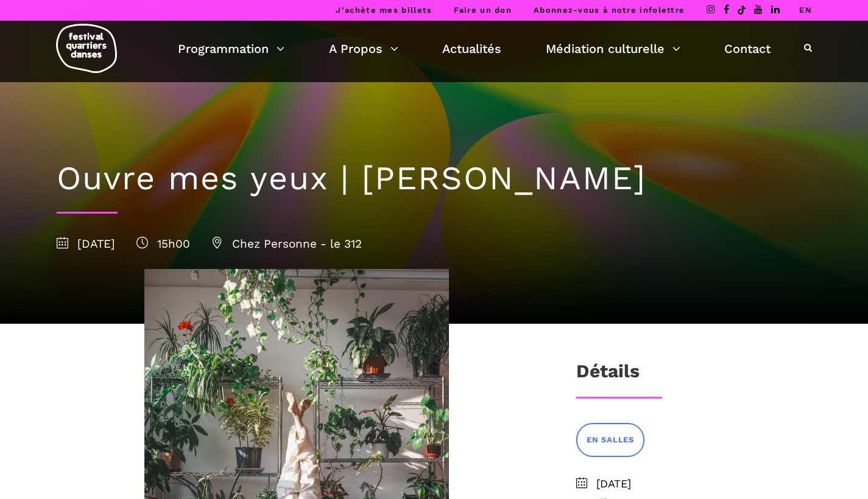 The height and width of the screenshot is (499, 868). I want to click on span: 15h00, so click(163, 244).